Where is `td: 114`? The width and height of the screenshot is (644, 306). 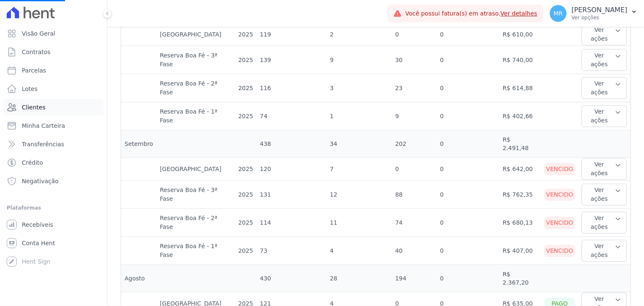 td: 114 is located at coordinates (292, 223).